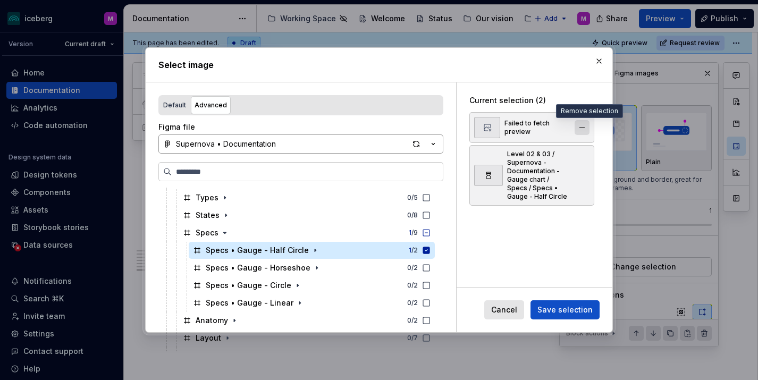 The width and height of the screenshot is (758, 380). I want to click on div: 0 / 8, so click(412, 215).